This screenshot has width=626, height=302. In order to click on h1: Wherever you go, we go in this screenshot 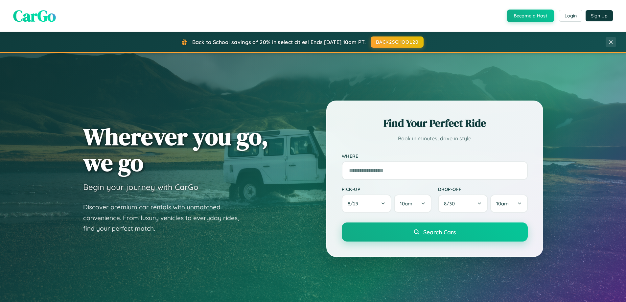, I will do `click(176, 150)`.